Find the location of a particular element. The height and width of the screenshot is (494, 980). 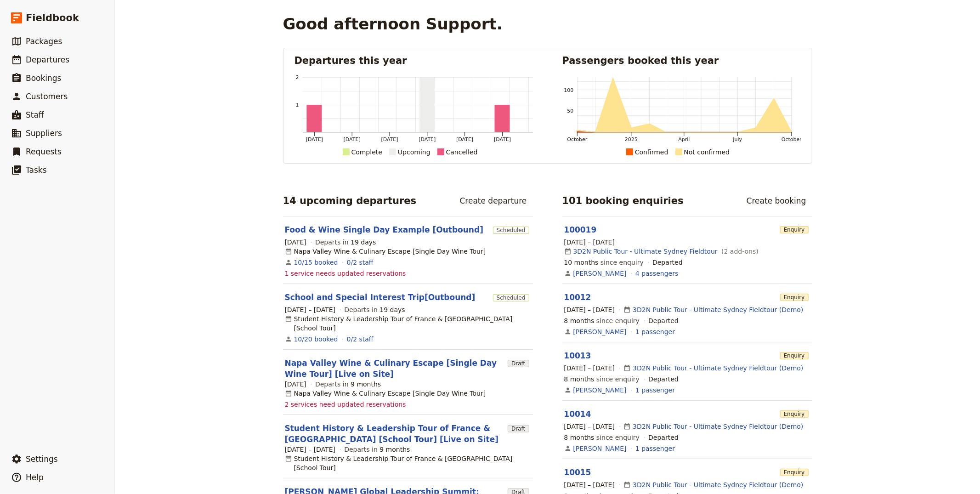

tspan: 1 is located at coordinates (297, 105).